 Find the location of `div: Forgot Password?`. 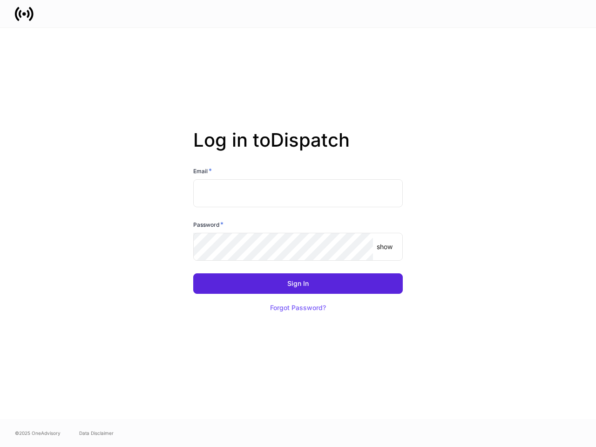

div: Forgot Password? is located at coordinates (298, 308).